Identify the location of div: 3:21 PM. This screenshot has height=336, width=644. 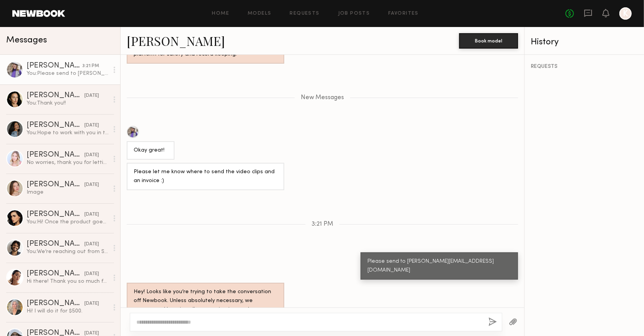
(90, 66).